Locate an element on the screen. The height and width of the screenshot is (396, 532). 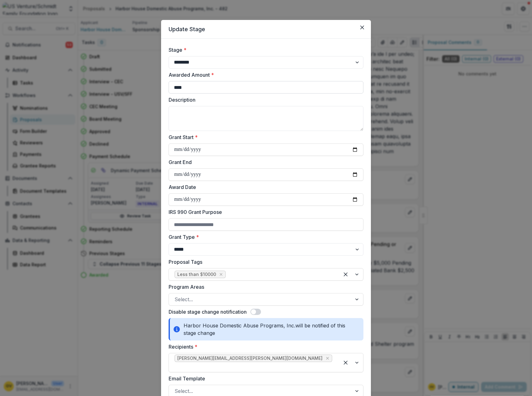
label: Program Areas is located at coordinates (264, 287).